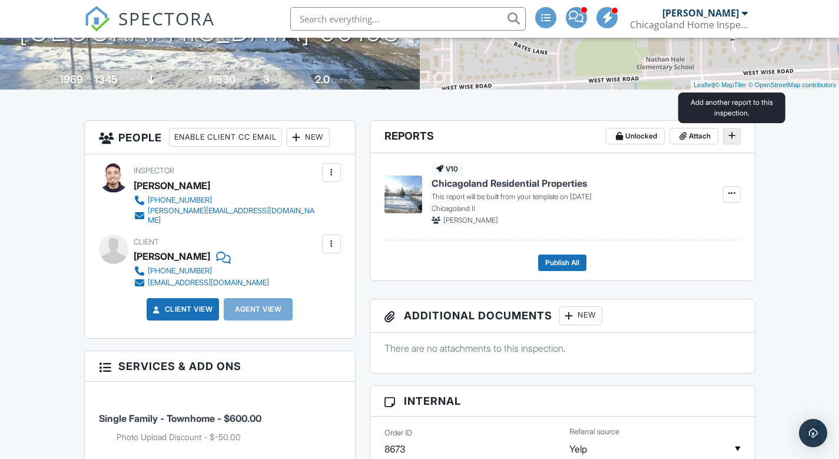 The image size is (839, 459). I want to click on label: Referral source, so click(594, 432).